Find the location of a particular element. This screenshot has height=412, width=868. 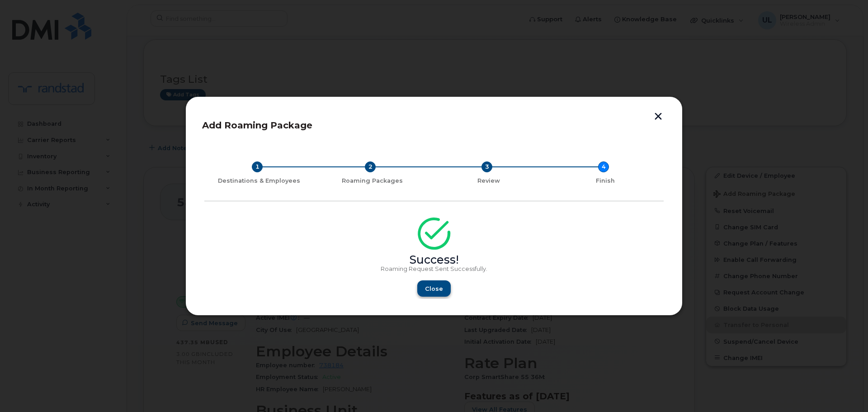

div: Roaming Packages is located at coordinates (372, 181).